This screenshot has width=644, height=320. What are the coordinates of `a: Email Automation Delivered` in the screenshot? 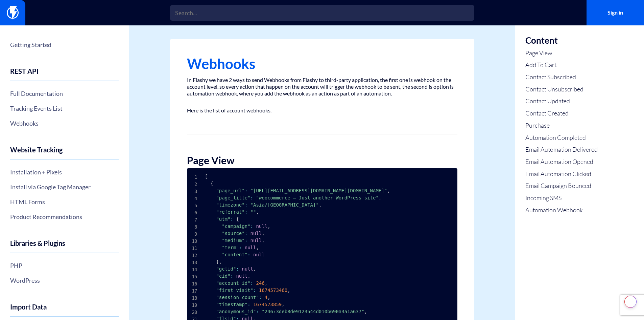 It's located at (561, 150).